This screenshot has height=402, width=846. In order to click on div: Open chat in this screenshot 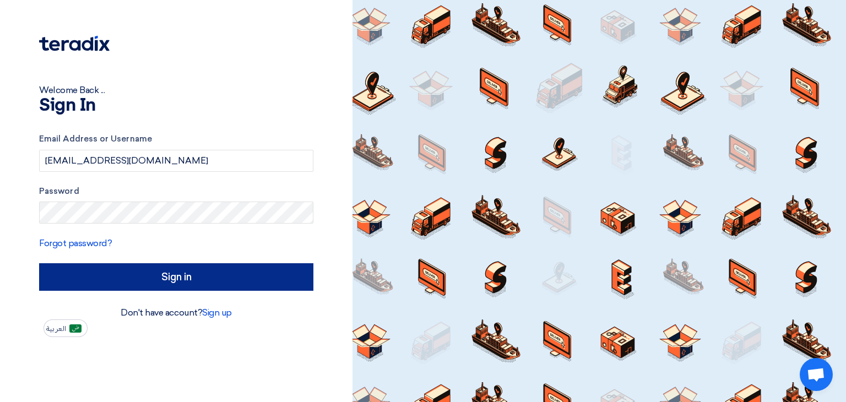, I will do `click(816, 375)`.